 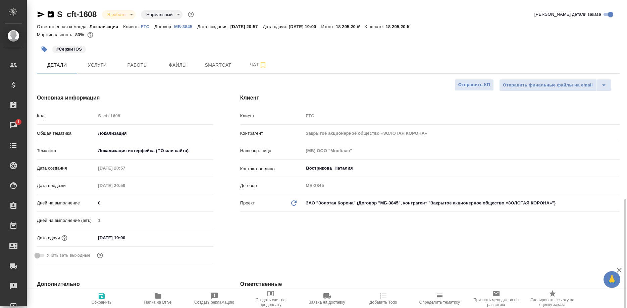 What do you see at coordinates (384, 299) in the screenshot?
I see `button: Добавить Todo` at bounding box center [384, 299].